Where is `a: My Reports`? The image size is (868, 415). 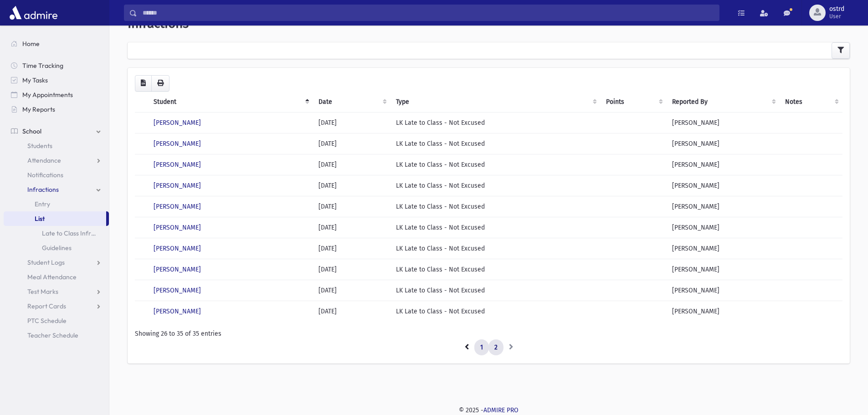
a: My Reports is located at coordinates (56, 109).